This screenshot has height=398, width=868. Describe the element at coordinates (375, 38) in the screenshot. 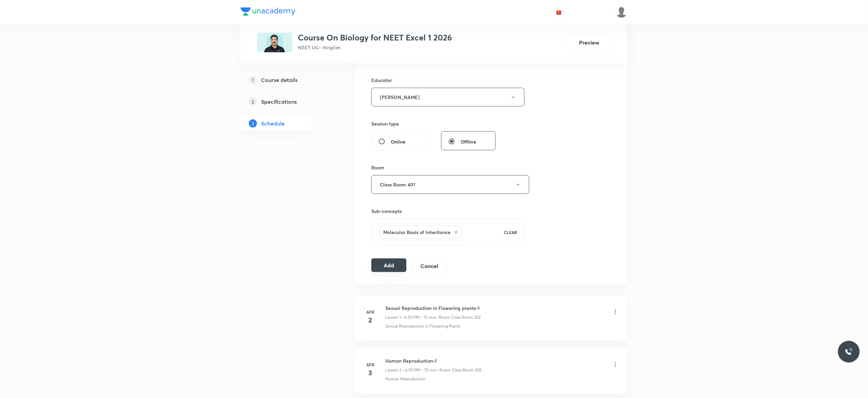

I see `h3: Course On Biology for NEET Excel 1 2026` at that location.